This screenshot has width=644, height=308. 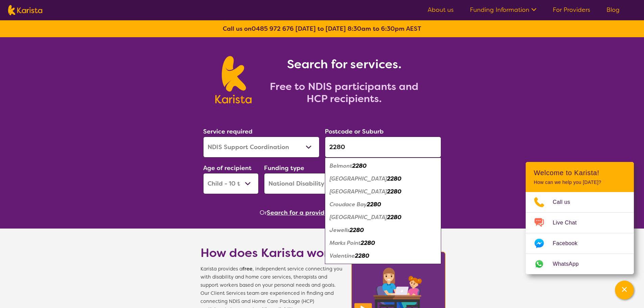 What do you see at coordinates (383, 179) in the screenshot?
I see `div: Belmont North 2280` at bounding box center [383, 179].